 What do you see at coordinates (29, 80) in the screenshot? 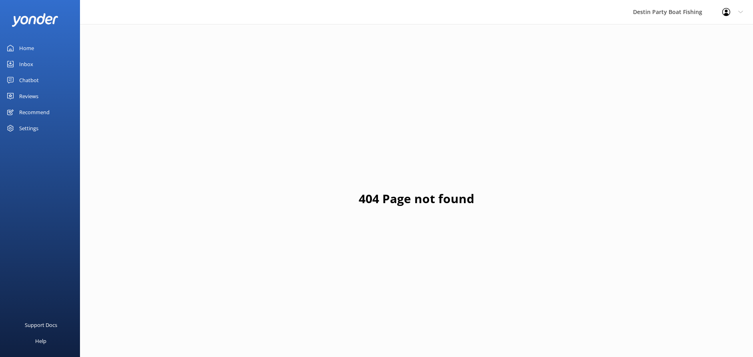
I see `div: Chatbot` at bounding box center [29, 80].